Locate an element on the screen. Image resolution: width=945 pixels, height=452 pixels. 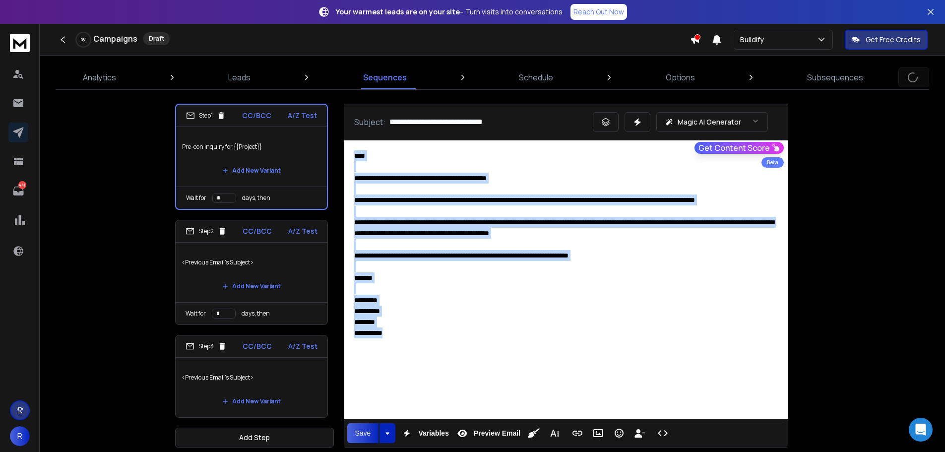
p: Options is located at coordinates (680, 77).